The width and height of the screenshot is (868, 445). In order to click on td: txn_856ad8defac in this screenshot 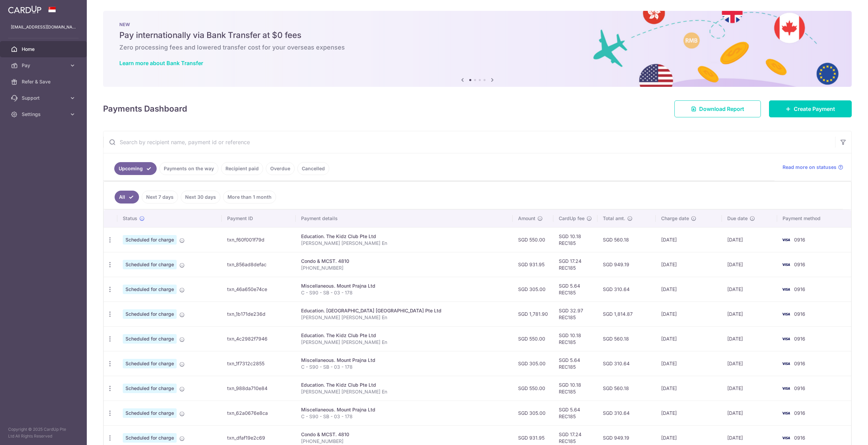, I will do `click(259, 264)`.